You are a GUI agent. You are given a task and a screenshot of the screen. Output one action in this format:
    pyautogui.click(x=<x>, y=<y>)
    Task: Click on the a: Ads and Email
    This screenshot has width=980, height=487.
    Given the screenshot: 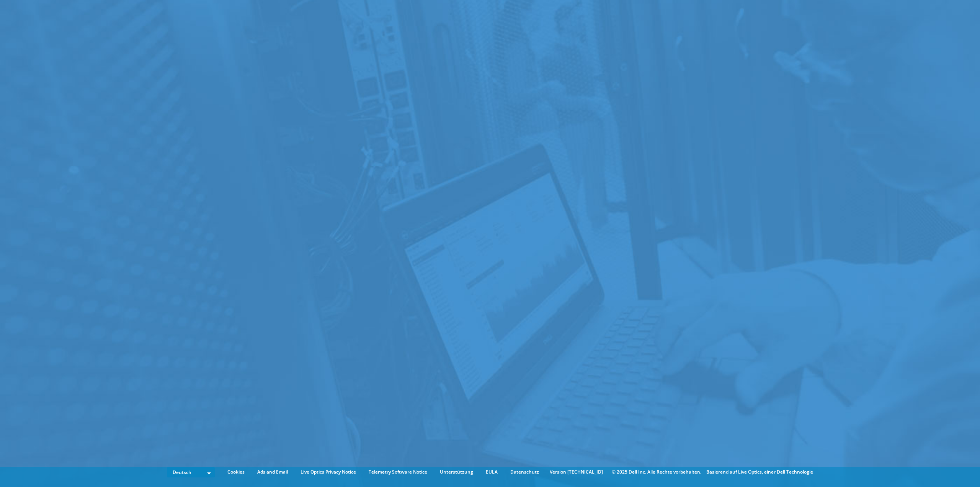 What is the action you would take?
    pyautogui.click(x=273, y=472)
    